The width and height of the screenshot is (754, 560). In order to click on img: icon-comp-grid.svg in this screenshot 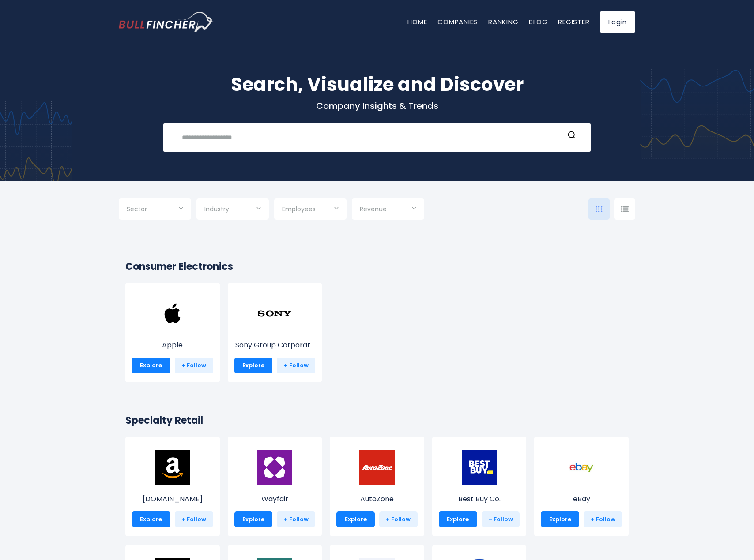, I will do `click(599, 209)`.